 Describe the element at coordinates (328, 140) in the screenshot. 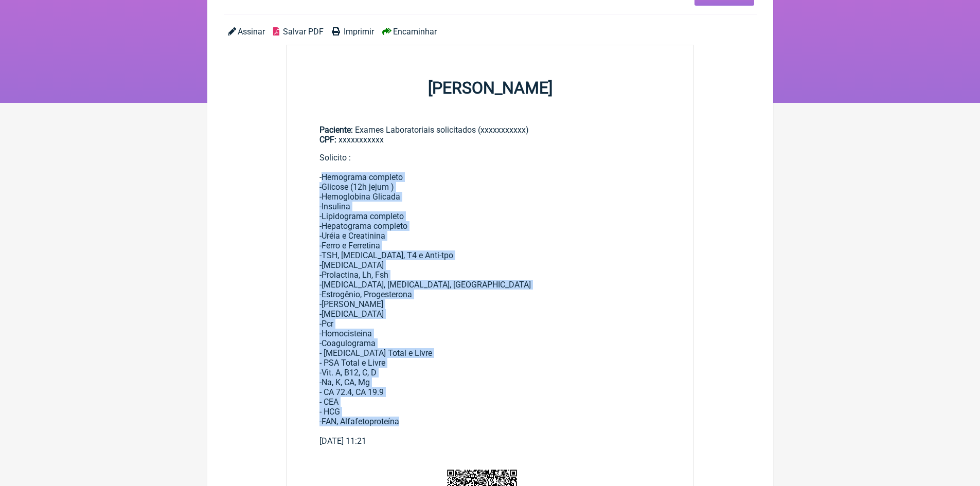

I see `span: CPF:` at that location.